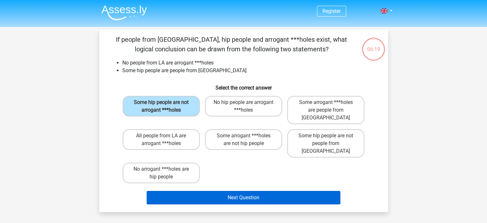 This screenshot has width=487, height=223. I want to click on button: Next Question, so click(243, 197).